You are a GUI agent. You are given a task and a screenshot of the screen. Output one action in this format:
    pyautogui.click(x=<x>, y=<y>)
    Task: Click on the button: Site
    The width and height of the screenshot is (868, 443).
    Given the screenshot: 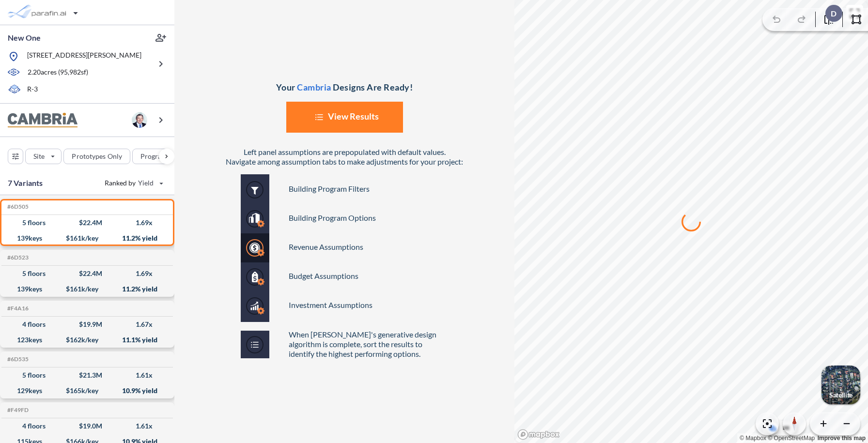 What is the action you would take?
    pyautogui.click(x=44, y=157)
    